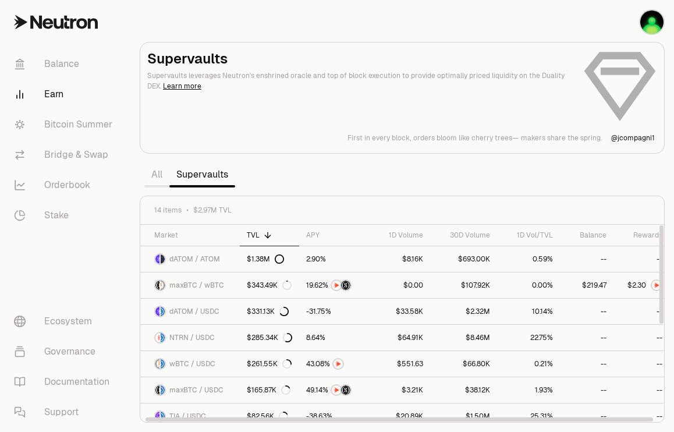  What do you see at coordinates (334, 235) in the screenshot?
I see `div: APY` at bounding box center [334, 235].